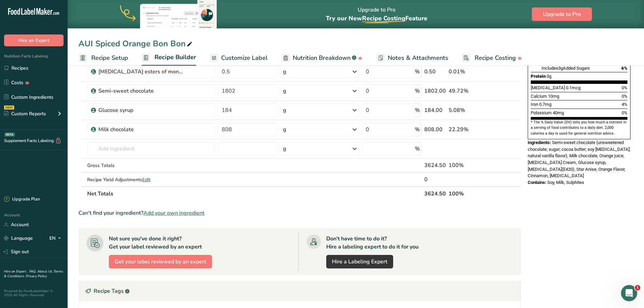  What do you see at coordinates (151, 148) in the screenshot?
I see `input: Add Ingredient` at bounding box center [151, 148].